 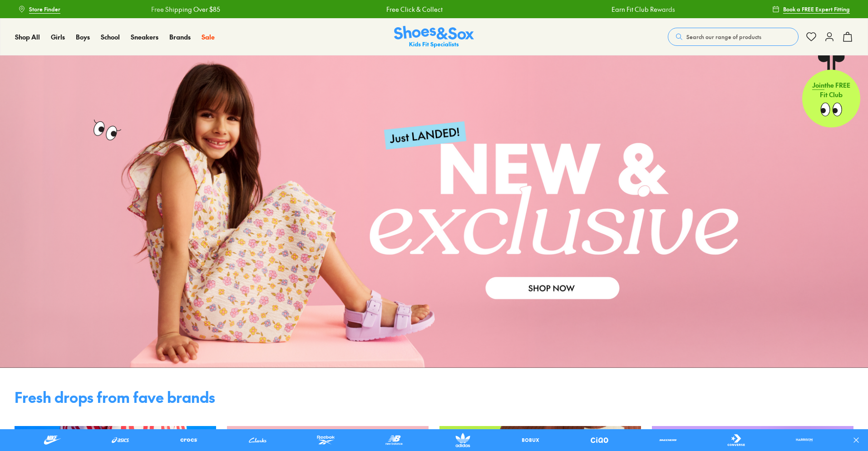 What do you see at coordinates (45, 9) in the screenshot?
I see `span: Store Finder` at bounding box center [45, 9].